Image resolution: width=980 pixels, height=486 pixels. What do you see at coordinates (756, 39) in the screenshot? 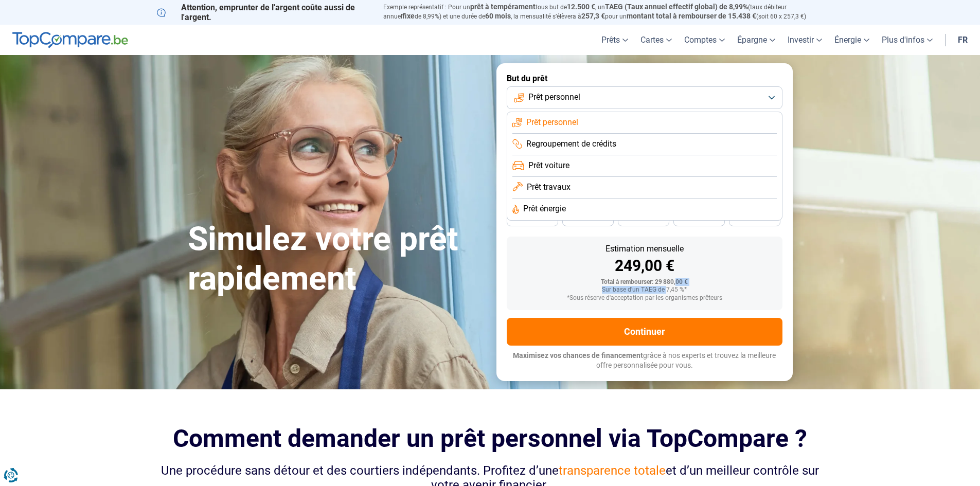
I see `a: Épargne` at bounding box center [756, 39].